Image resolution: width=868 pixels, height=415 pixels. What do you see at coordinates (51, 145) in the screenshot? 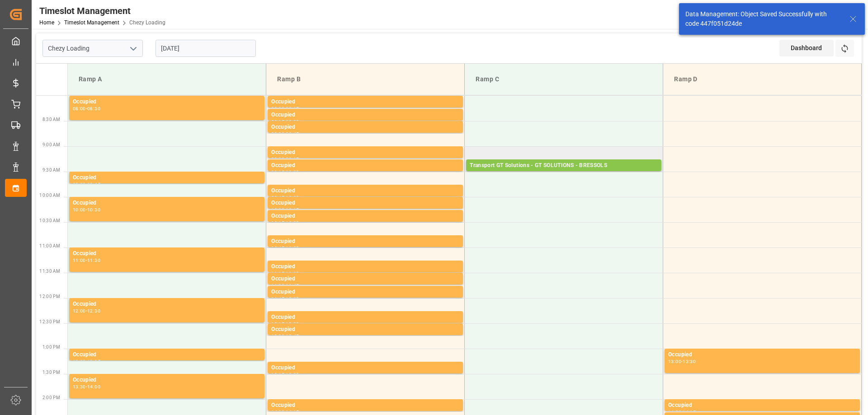
I see `span: 9:00 AM` at bounding box center [51, 145].